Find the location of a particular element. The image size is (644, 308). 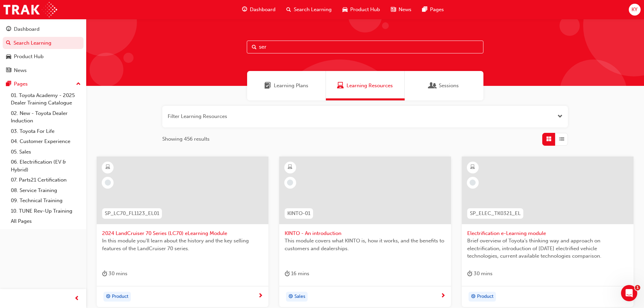

a: car-iconProduct Hub is located at coordinates (361, 9).